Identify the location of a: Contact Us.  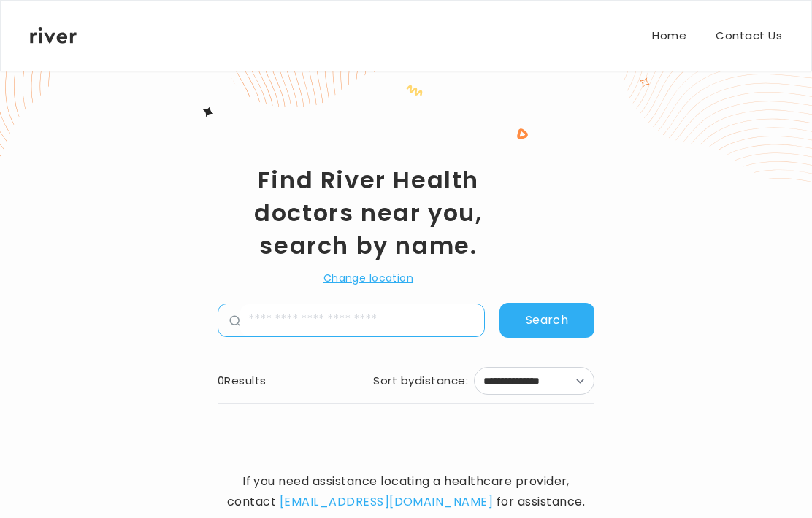
(748, 35).